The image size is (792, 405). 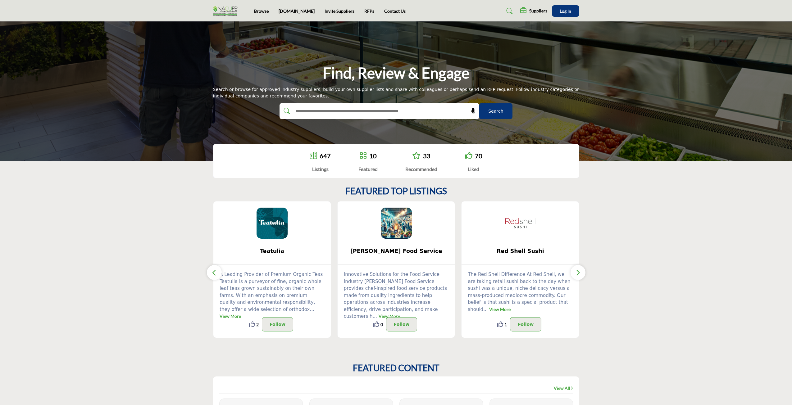 What do you see at coordinates (261, 11) in the screenshot?
I see `a: Browse` at bounding box center [261, 11].